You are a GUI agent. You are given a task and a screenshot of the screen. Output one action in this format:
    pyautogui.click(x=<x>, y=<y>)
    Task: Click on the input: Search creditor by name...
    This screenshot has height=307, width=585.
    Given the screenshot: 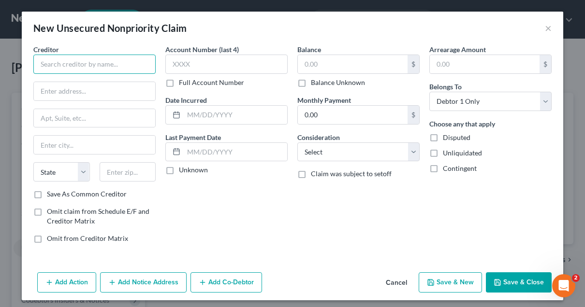 What is the action you would take?
    pyautogui.click(x=94, y=64)
    